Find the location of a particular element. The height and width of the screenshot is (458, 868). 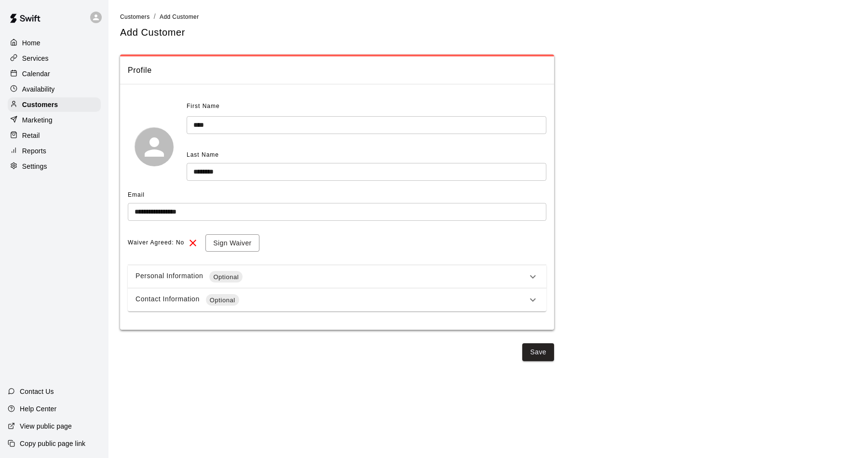

div: Personal Information is located at coordinates (332, 277).